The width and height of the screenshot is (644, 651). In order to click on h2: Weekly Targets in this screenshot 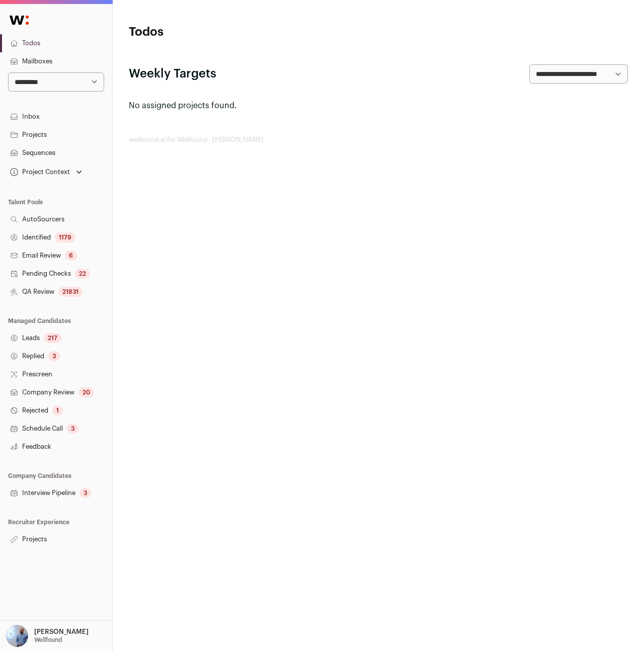, I will do `click(172, 74)`.